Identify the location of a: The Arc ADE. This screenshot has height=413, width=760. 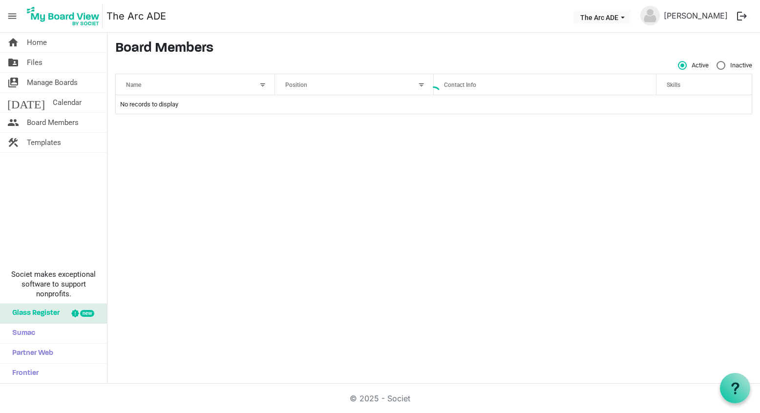
(136, 16).